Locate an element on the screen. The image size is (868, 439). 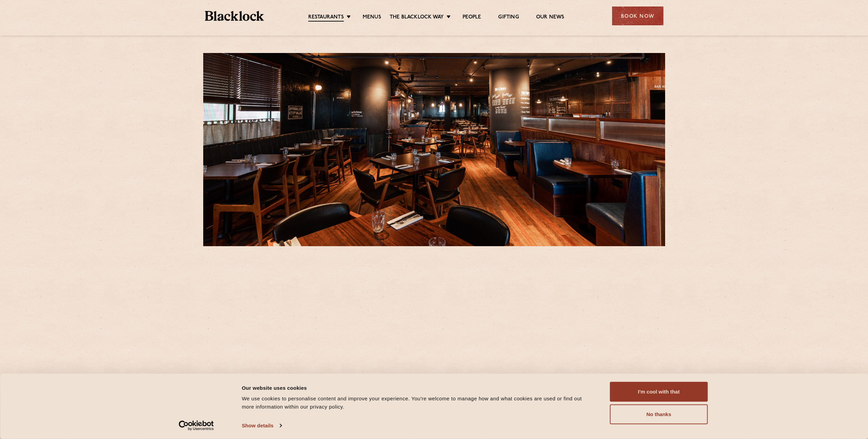
div: We use cookies to personalise content and improve your experience. You're welcome to manage how a... is located at coordinates (418, 403).